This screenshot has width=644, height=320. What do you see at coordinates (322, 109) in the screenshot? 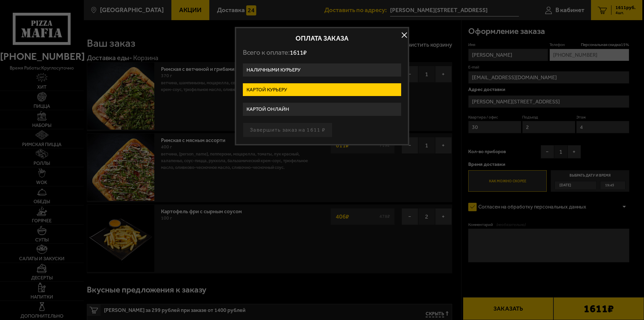
I see `label: Картой онлайн` at bounding box center [322, 109].